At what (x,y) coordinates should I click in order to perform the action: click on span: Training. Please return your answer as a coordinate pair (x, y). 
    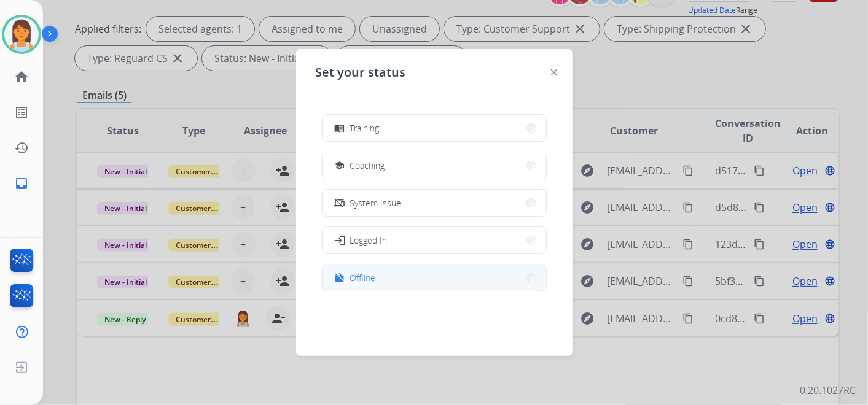
    Looking at the image, I should click on (365, 128).